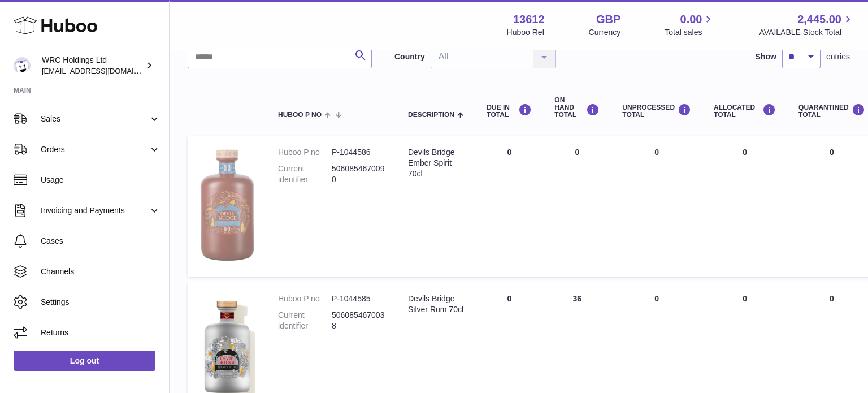 This screenshot has height=393, width=868. What do you see at coordinates (745, 111) in the screenshot?
I see `div: ALLOCATED Total` at bounding box center [745, 111].